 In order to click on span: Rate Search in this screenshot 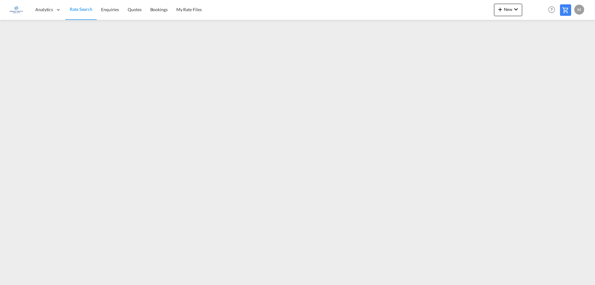, I will do `click(81, 9)`.